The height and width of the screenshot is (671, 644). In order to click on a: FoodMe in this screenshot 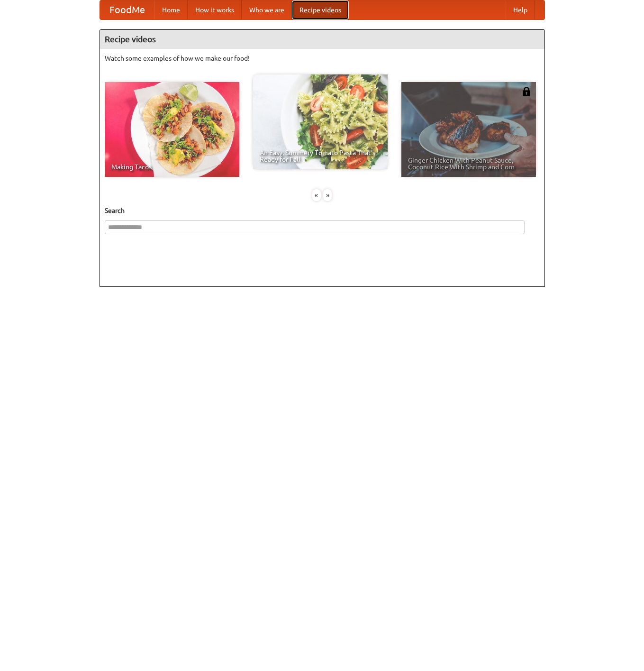, I will do `click(127, 10)`.